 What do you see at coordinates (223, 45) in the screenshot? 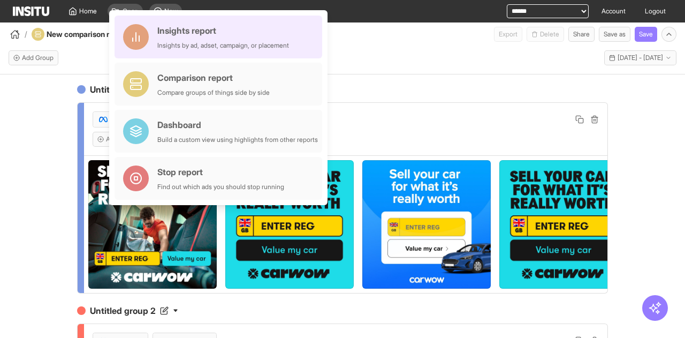
I see `div: Insights by ad, adset, campaign, or placement` at bounding box center [223, 45].